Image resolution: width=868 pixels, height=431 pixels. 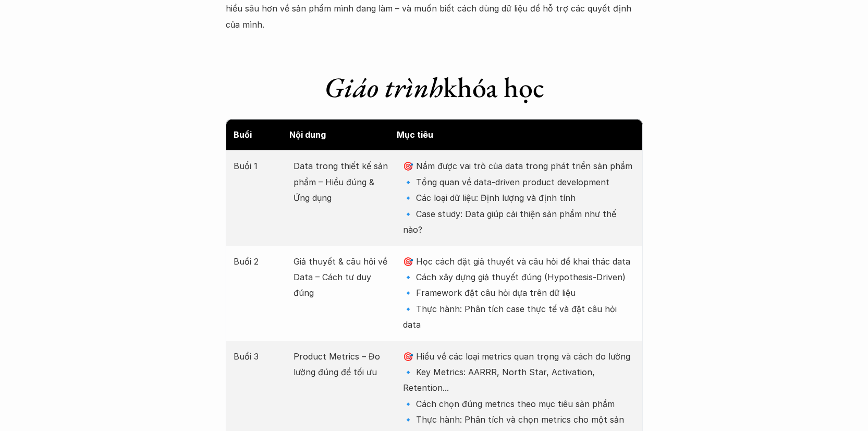 What do you see at coordinates (307, 135) in the screenshot?
I see `strong: Nội dung` at bounding box center [307, 135].